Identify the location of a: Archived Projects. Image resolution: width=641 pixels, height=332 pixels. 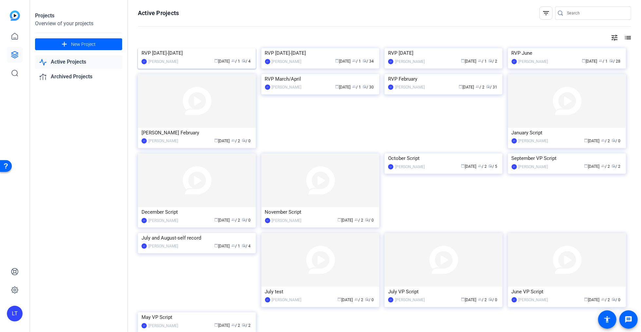
(79, 77).